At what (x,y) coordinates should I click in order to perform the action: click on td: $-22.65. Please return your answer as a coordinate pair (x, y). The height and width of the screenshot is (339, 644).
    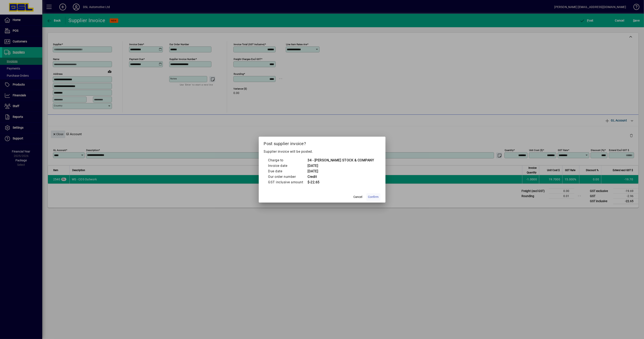
    Looking at the image, I should click on (341, 182).